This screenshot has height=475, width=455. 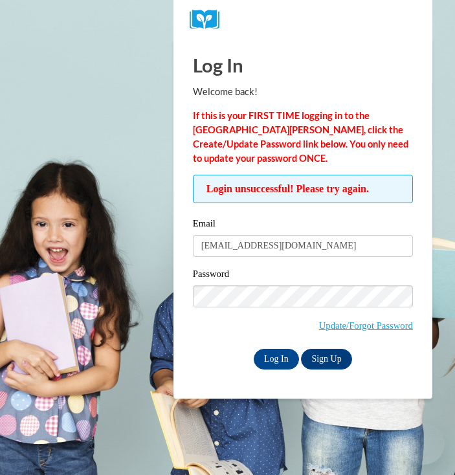 What do you see at coordinates (303, 275) in the screenshot?
I see `label: Password` at bounding box center [303, 275].